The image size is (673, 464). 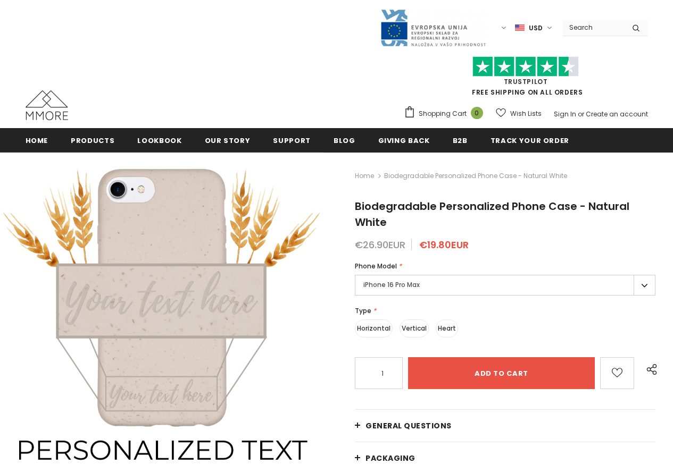 What do you see at coordinates (390, 459) in the screenshot?
I see `span: PACKAGING` at bounding box center [390, 459].